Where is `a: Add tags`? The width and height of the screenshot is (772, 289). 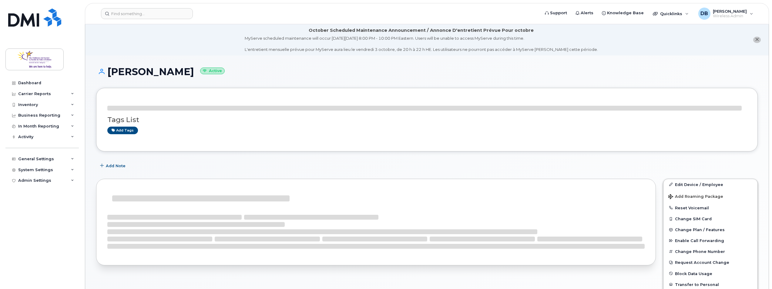 a: Add tags is located at coordinates (122, 130).